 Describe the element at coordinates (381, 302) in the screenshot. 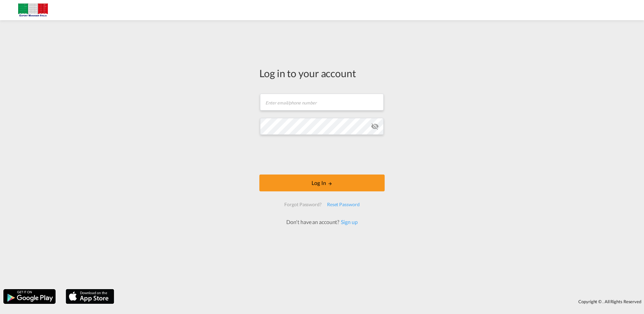

I see `div: Copyright © . All Rights Reserved` at that location.